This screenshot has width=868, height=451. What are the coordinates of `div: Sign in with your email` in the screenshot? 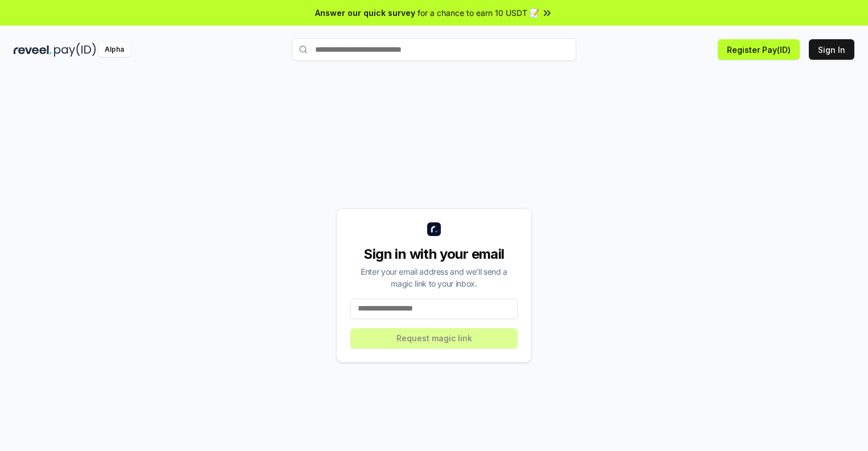 It's located at (434, 254).